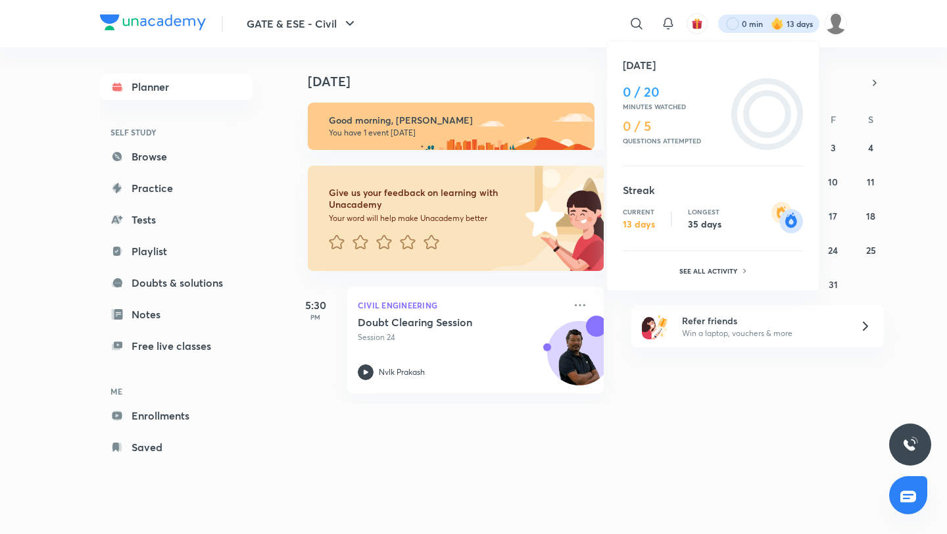 The image size is (947, 534). Describe the element at coordinates (674, 106) in the screenshot. I see `p: Minutes watched` at that location.